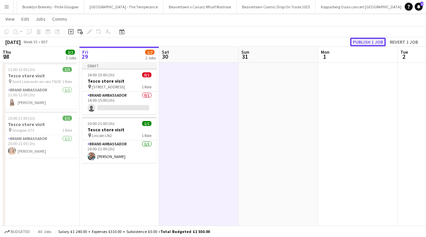  What do you see at coordinates (134, 231) in the screenshot?
I see `div: Salary £1 240.00 + Expenses £310.00 + Subsistence £0.00 =` at bounding box center [134, 231].